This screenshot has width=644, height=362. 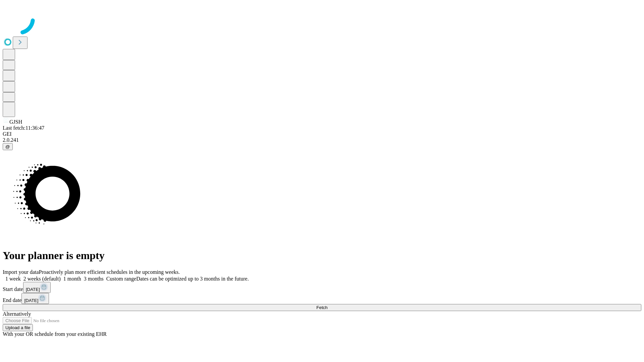 What do you see at coordinates (18, 328) in the screenshot?
I see `button: Upload a file` at bounding box center [18, 328].